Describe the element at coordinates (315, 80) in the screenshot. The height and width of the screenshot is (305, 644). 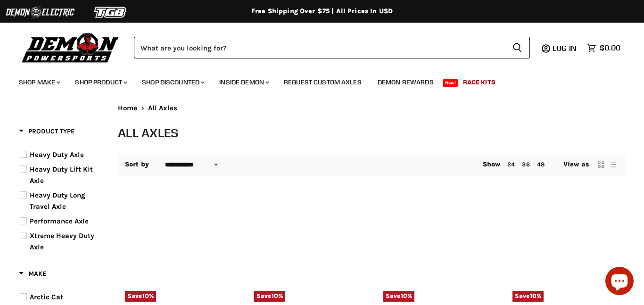
I see `ul: Main menu` at that location.